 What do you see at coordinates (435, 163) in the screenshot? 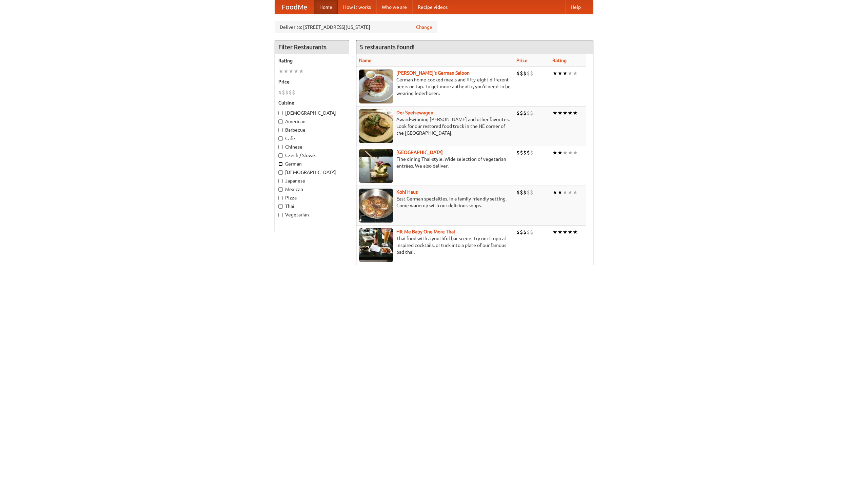
I see `p: Fine dining Thai-style. Wide selection of vegetarian entrées. We also deliver.` at bounding box center [435, 163].